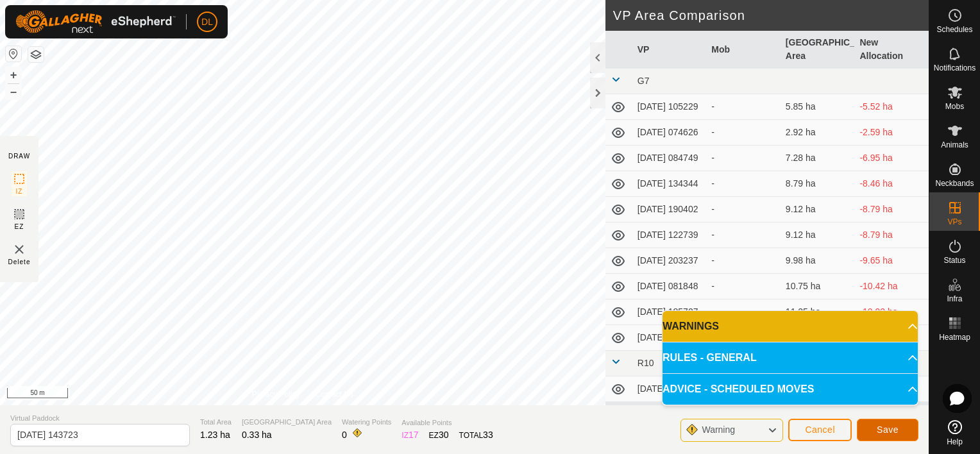  I want to click on span: EZ, so click(19, 227).